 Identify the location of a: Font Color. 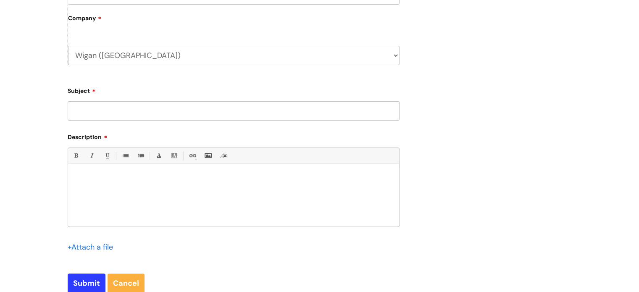
(159, 156).